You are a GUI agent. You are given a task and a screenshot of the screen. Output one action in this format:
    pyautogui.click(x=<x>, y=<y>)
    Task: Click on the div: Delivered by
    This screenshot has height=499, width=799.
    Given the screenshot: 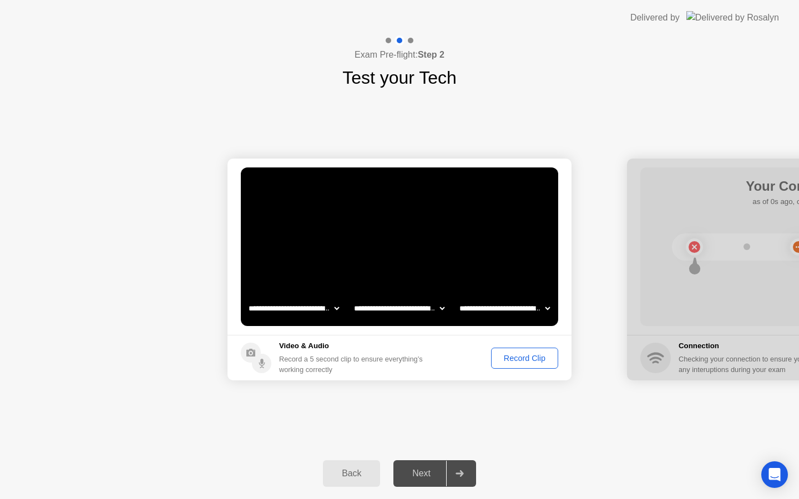 What is the action you would take?
    pyautogui.click(x=655, y=18)
    